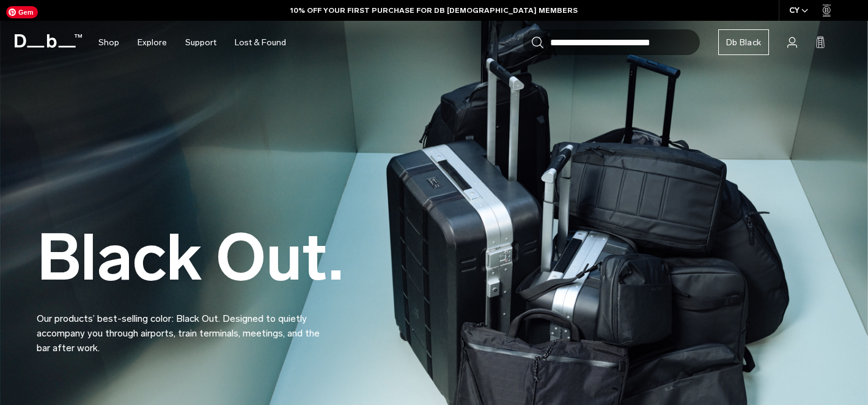  What do you see at coordinates (183, 326) in the screenshot?
I see `p: Our products’ best-selling color: Black Out. Designed to quietly accompany you through airports, ...` at bounding box center [183, 326].